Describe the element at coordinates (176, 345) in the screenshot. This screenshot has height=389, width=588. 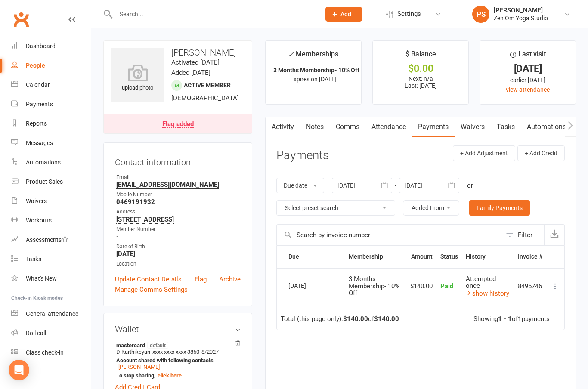
I see `strong: mastercard` at that location.